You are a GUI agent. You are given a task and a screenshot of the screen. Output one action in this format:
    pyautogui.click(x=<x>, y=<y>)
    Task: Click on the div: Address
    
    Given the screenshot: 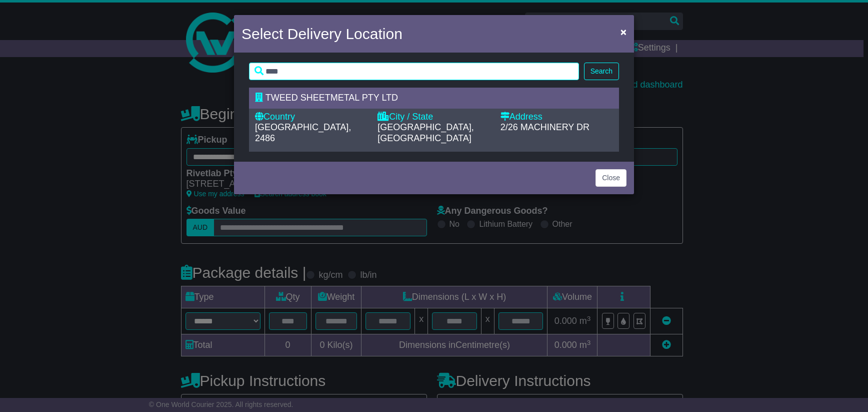 What is the action you would take?
    pyautogui.click(x=556, y=117)
    